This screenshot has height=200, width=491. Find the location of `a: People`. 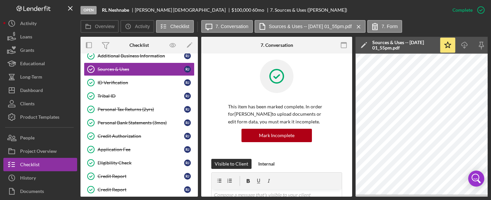

a: People is located at coordinates (40, 138).